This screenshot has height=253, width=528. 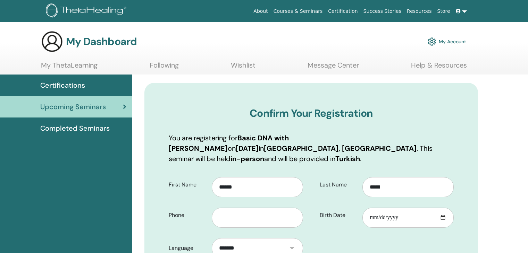 What do you see at coordinates (333, 68) in the screenshot?
I see `a: Message Center` at bounding box center [333, 68].